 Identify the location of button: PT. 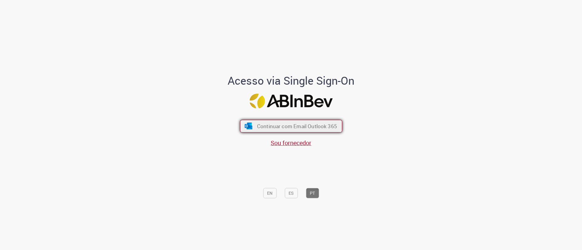
(312, 194).